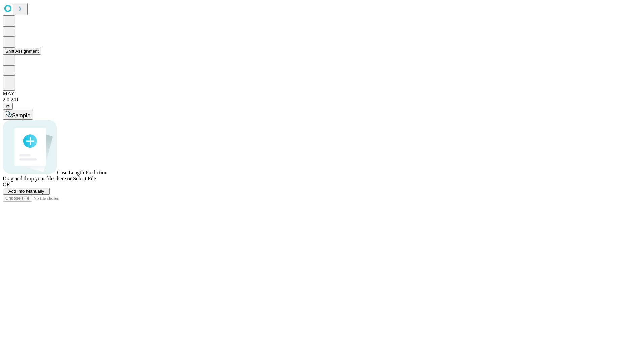 The image size is (644, 362). Describe the element at coordinates (26, 191) in the screenshot. I see `button: Add Info Manually` at that location.